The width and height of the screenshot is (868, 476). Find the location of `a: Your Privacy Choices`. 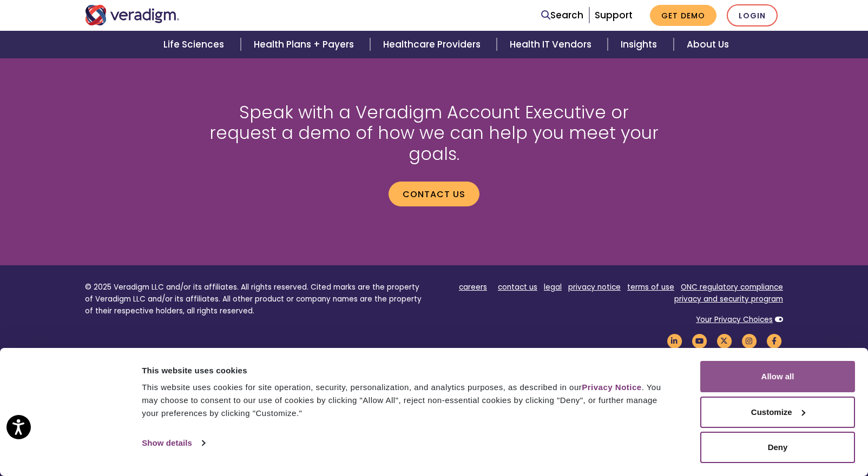

a: Your Privacy Choices is located at coordinates (734, 319).